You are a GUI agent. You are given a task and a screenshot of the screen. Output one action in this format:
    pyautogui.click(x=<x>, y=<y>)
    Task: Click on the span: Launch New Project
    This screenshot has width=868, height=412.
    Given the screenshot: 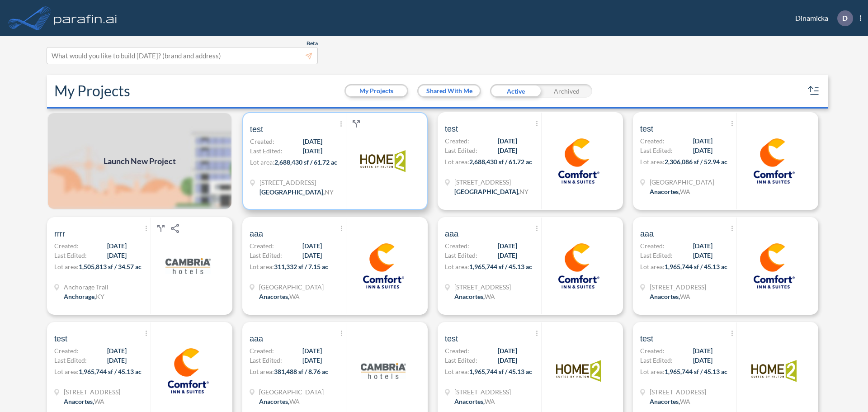 What is the action you would take?
    pyautogui.click(x=140, y=161)
    